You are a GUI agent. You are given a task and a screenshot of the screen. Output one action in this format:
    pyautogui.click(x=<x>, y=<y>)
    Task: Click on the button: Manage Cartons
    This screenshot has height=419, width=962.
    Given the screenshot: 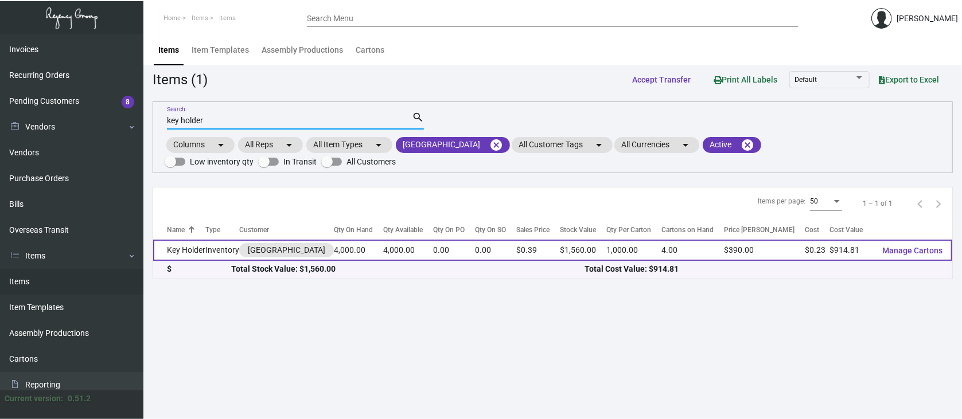 What is the action you would take?
    pyautogui.click(x=913, y=251)
    